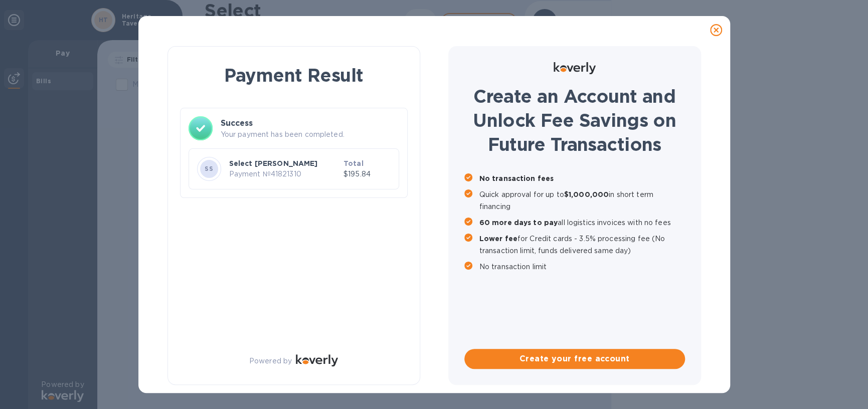  Describe the element at coordinates (582, 266) in the screenshot. I see `p: No transaction limit` at that location.